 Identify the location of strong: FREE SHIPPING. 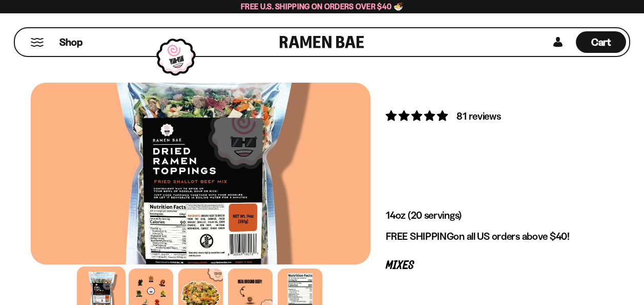
(419, 236).